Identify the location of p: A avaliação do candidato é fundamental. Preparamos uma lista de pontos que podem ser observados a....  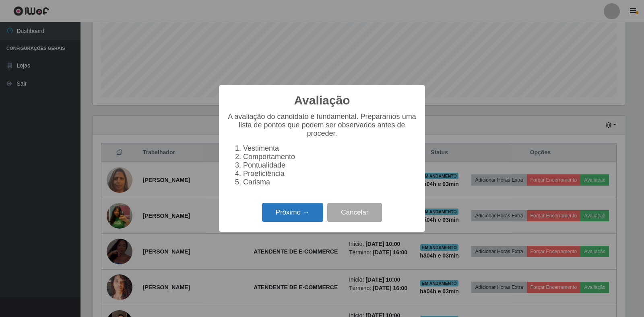
(322, 125).